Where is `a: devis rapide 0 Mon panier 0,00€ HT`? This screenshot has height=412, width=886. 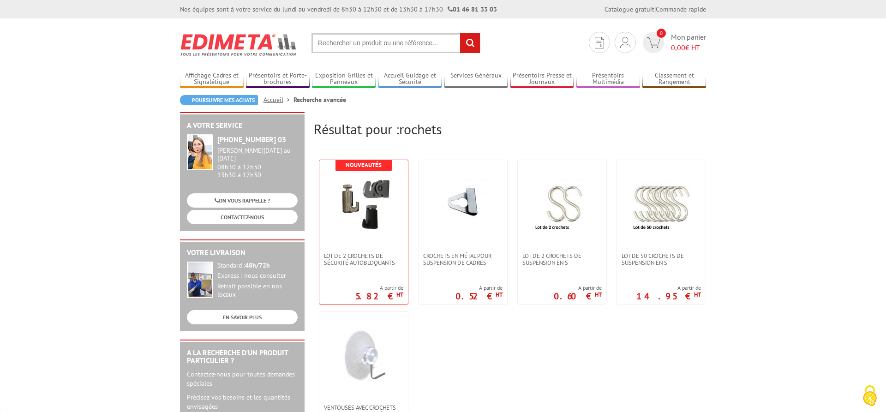 a: devis rapide 0 Mon panier 0,00€ HT is located at coordinates (673, 42).